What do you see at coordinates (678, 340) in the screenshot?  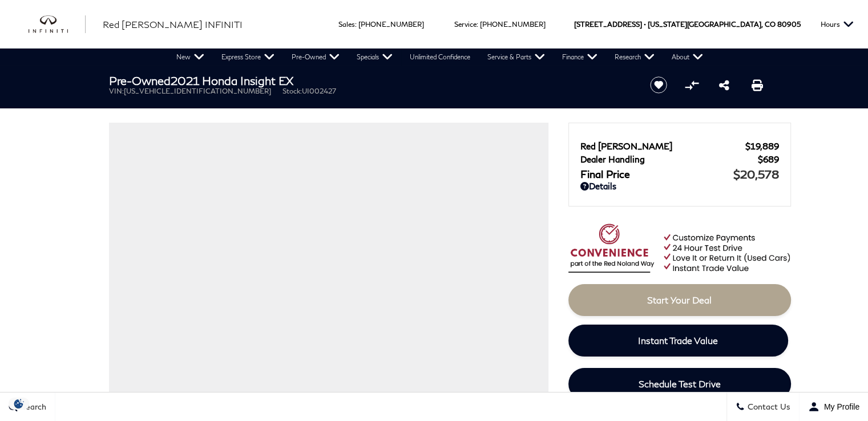 I see `span: Instant Trade Value` at bounding box center [678, 340].